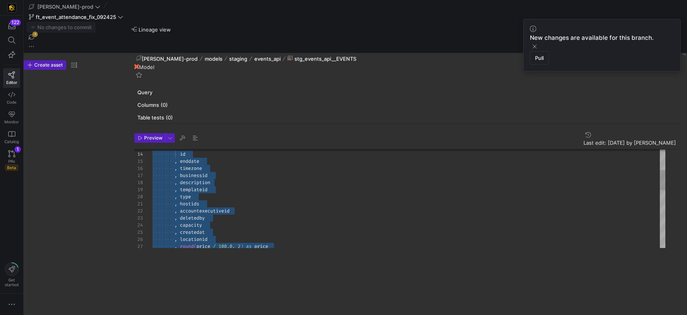 The height and width of the screenshot is (315, 687). What do you see at coordinates (238, 59) in the screenshot?
I see `button: staging` at bounding box center [238, 59].